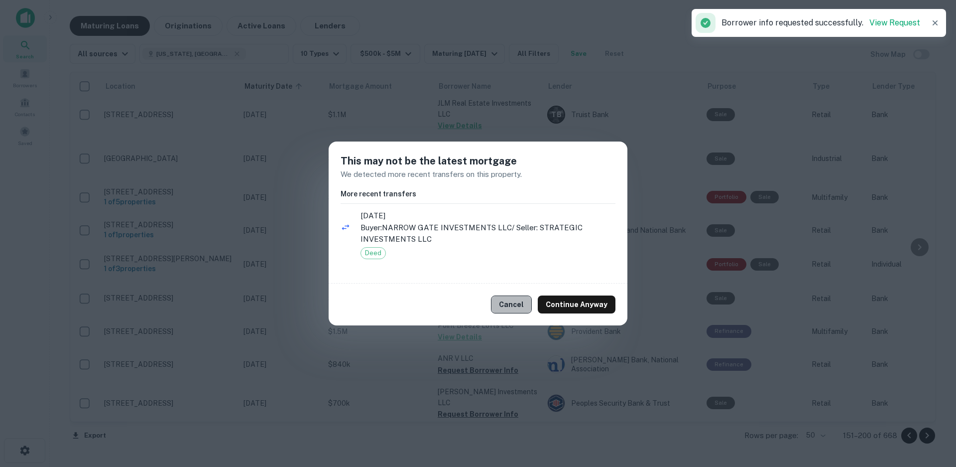 The image size is (956, 467). Describe the element at coordinates (895, 22) in the screenshot. I see `a: View Request` at that location.